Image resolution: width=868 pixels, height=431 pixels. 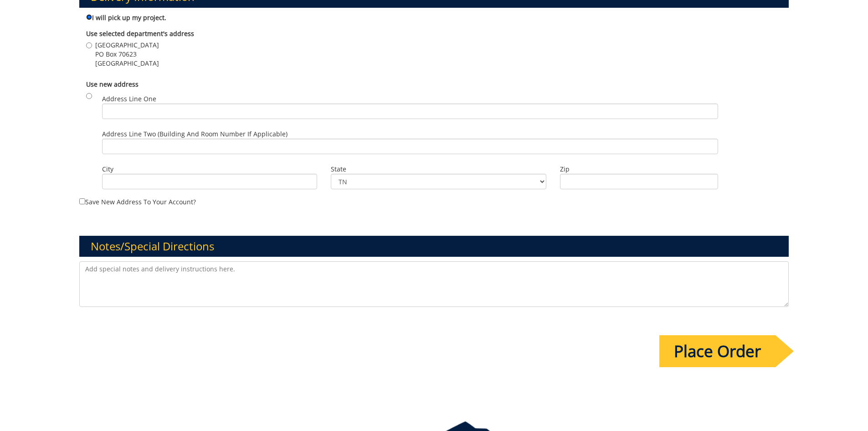 I want to click on input: Zip, so click(x=639, y=181).